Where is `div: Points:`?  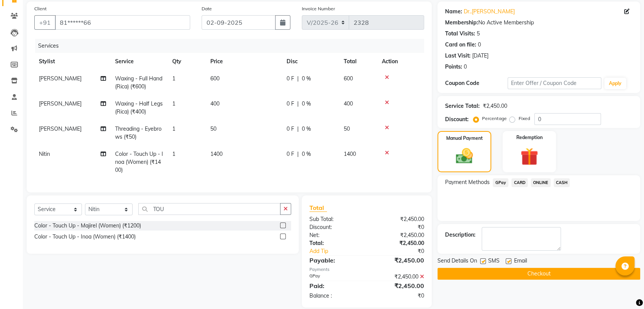
div: Points: is located at coordinates (454, 66).